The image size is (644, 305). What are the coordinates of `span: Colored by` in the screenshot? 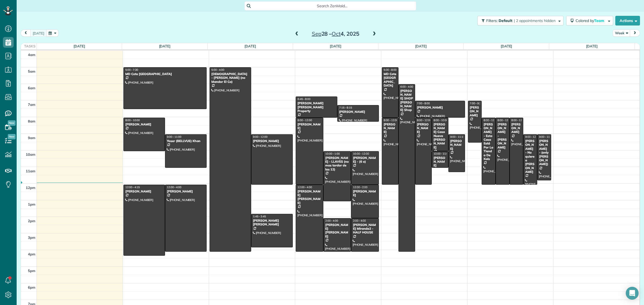 It's located at (591, 21).